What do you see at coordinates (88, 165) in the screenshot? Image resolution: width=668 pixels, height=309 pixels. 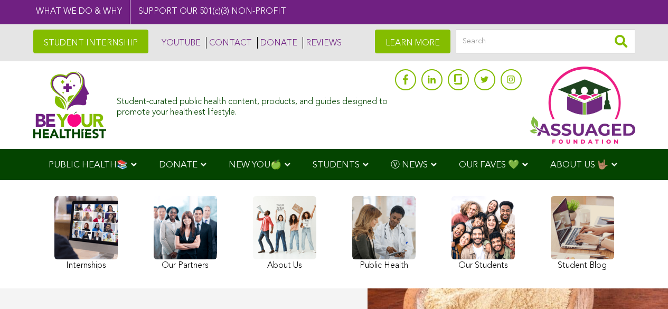 I see `span: PUBLIC HEALTH📚` at bounding box center [88, 165].